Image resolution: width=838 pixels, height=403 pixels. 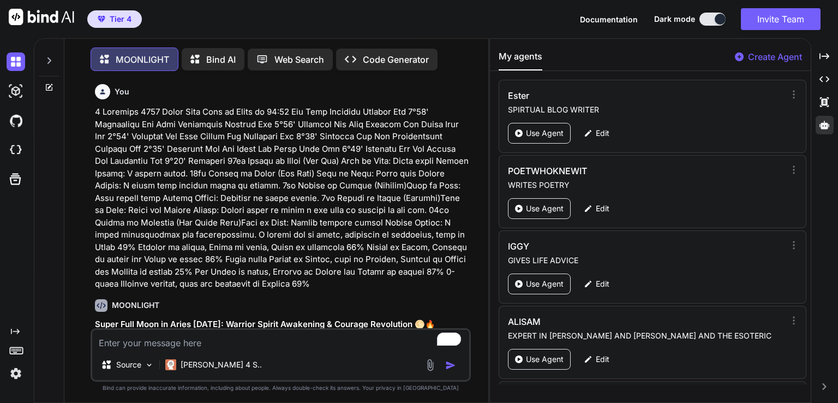 What do you see at coordinates (775, 57) in the screenshot?
I see `p: Create Agent` at bounding box center [775, 57].